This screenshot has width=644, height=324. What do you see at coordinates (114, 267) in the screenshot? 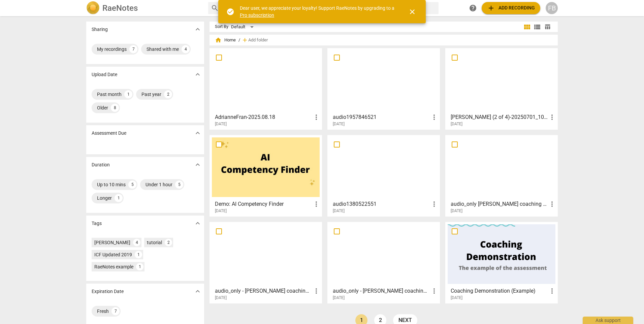
I see `div: RaeNotes example` at bounding box center [114, 267].